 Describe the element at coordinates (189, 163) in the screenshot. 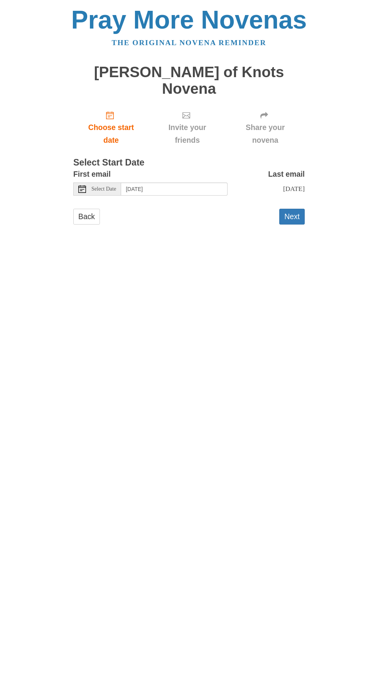

I see `h3: Select Start Date` at that location.